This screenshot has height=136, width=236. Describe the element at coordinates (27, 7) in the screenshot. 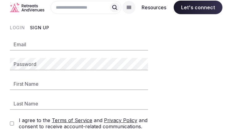

I see `a: Visit the homepage` at that location.